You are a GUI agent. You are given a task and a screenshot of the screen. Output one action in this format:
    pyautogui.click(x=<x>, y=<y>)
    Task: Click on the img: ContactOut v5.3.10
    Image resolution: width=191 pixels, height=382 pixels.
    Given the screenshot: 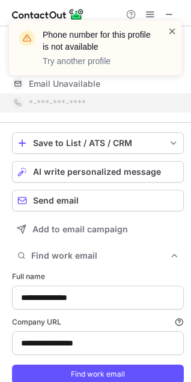 What is the action you would take?
    pyautogui.click(x=48, y=14)
    